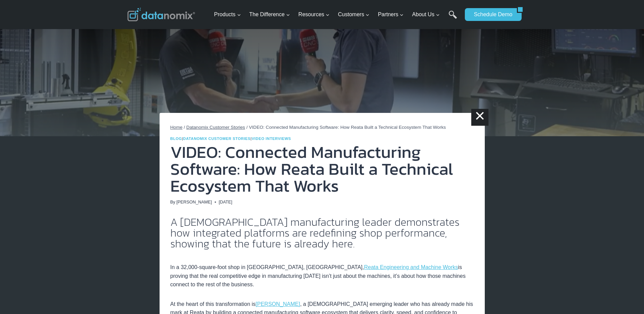  What do you see at coordinates (314, 15) in the screenshot?
I see `span: Resources` at bounding box center [314, 15].